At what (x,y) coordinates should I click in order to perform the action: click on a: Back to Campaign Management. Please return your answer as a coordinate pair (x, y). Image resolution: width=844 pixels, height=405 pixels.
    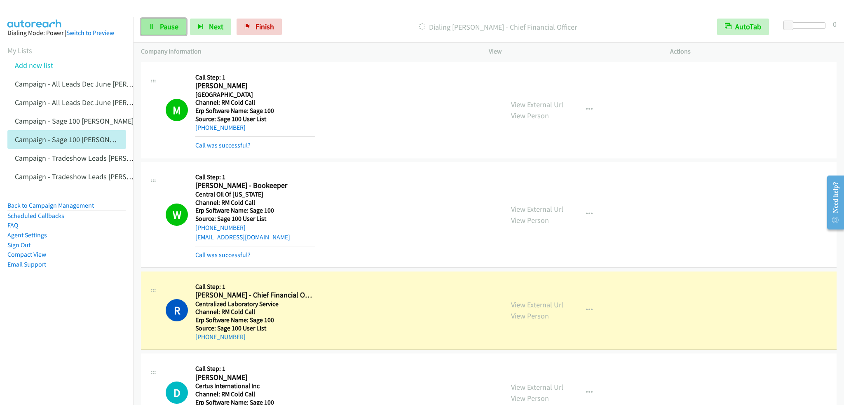
    Looking at the image, I should click on (51, 205).